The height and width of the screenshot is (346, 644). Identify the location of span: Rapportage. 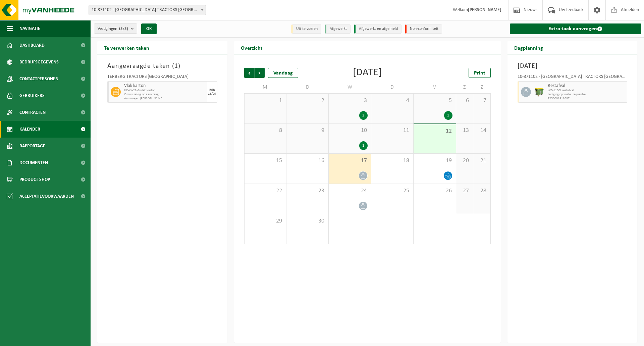
(32, 146).